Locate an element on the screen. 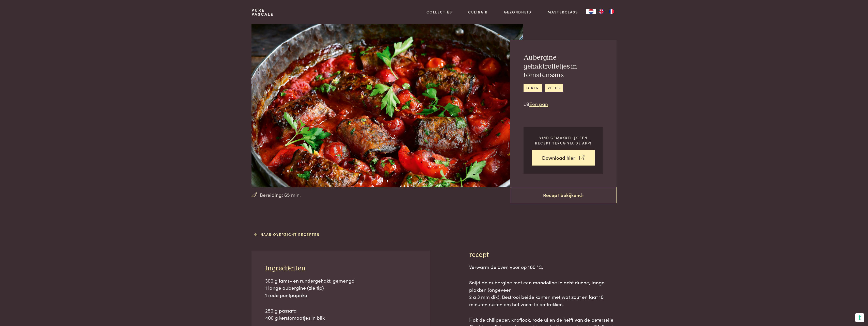 The width and height of the screenshot is (868, 326). a: PurePascale is located at coordinates (263, 12).